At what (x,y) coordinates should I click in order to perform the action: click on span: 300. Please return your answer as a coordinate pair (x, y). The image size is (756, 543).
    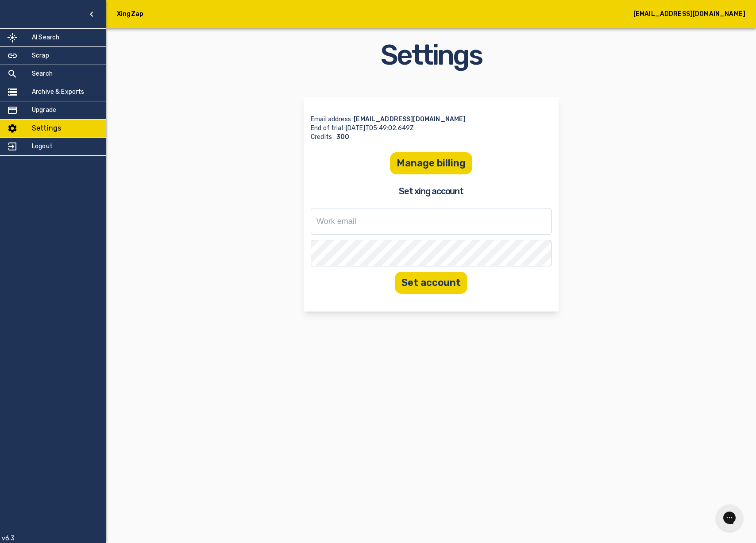
    Looking at the image, I should click on (342, 137).